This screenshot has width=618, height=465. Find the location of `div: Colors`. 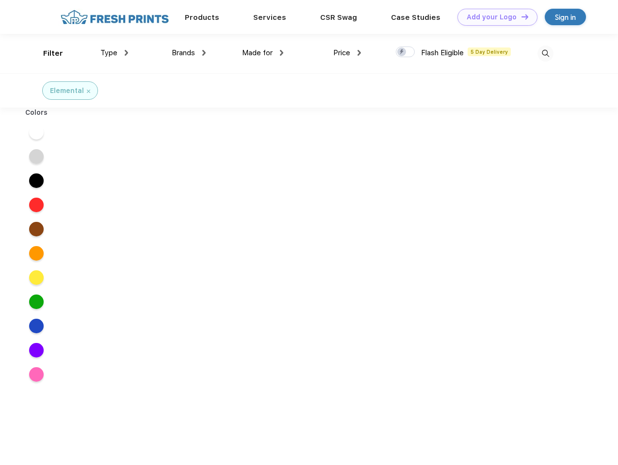

div: Colors is located at coordinates (36, 112).